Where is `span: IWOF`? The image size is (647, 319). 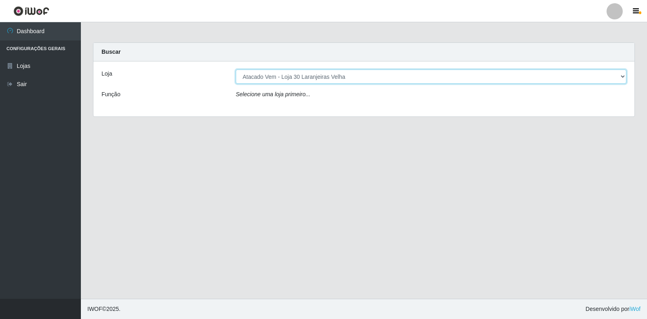
span: IWOF is located at coordinates (95, 309).